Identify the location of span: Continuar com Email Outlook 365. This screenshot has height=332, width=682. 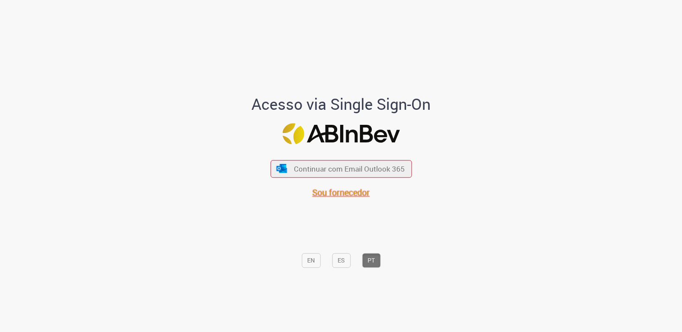
(349, 168).